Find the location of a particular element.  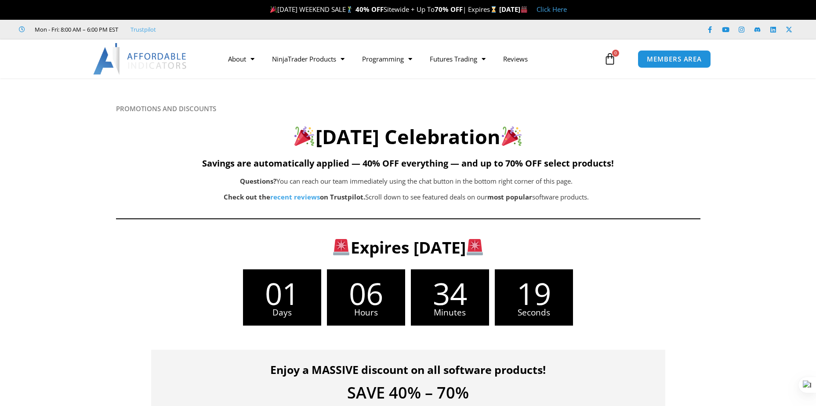

a: MEMBERS AREA is located at coordinates (674, 59).